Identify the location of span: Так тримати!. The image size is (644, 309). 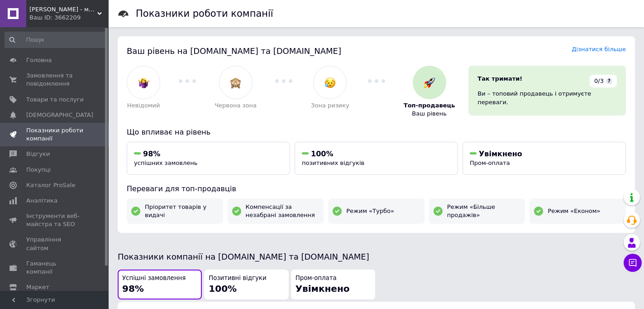
(500, 78).